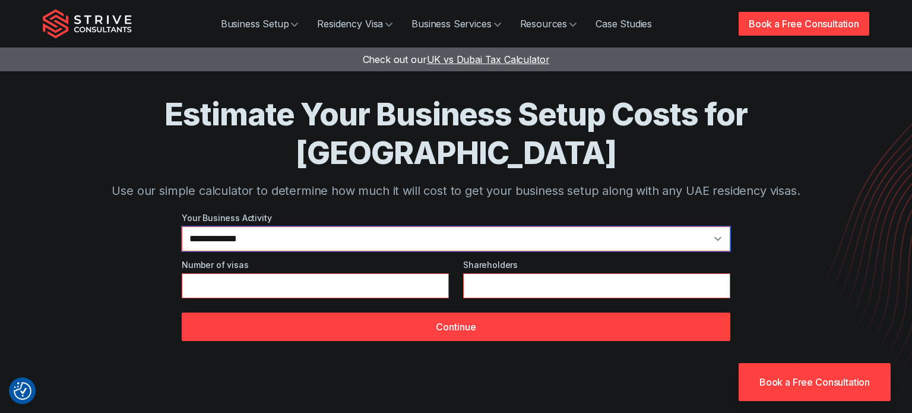 The width and height of the screenshot is (912, 413). What do you see at coordinates (488, 59) in the screenshot?
I see `span: UK vs Dubai Tax Calculator` at bounding box center [488, 59].